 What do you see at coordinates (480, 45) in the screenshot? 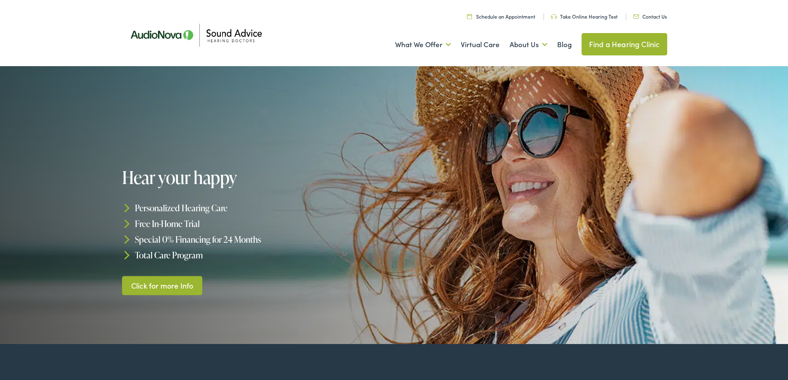
I see `a: Virtual Care` at bounding box center [480, 45].